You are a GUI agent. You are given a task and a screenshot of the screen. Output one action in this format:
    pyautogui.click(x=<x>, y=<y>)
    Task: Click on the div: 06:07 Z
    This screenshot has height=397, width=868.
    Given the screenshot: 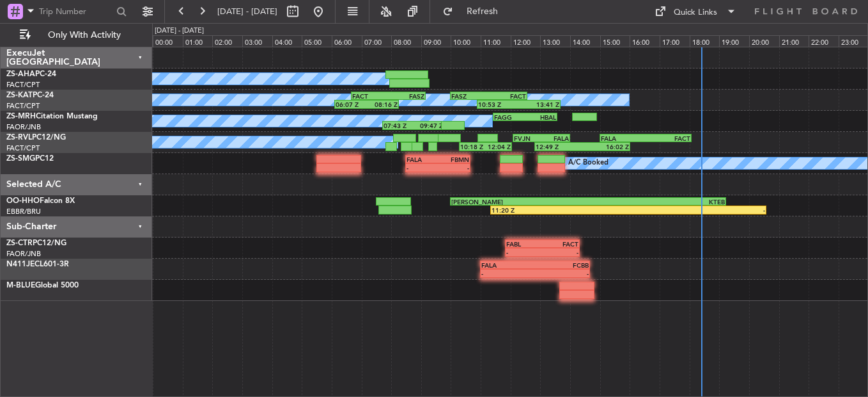 What is the action you would take?
    pyautogui.click(x=351, y=104)
    